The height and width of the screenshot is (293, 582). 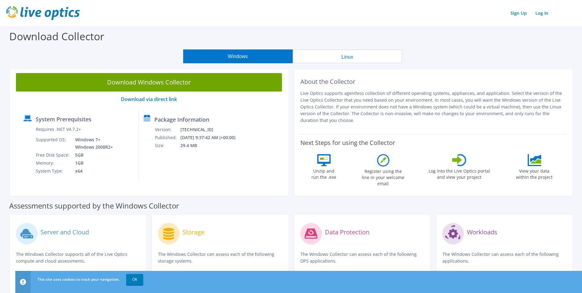 I want to click on p: The Windows Collector can assess each of the following applications., so click(x=504, y=257).